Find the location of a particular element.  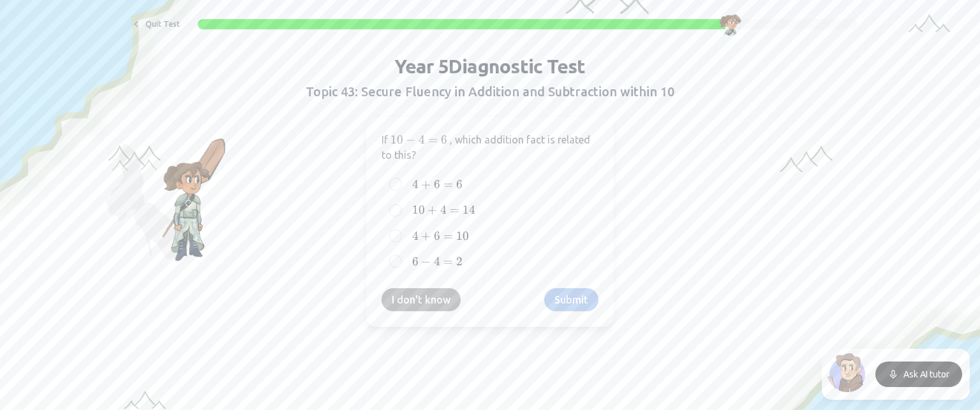

h1: Year 5 Diagnostic Test is located at coordinates (490, 67).